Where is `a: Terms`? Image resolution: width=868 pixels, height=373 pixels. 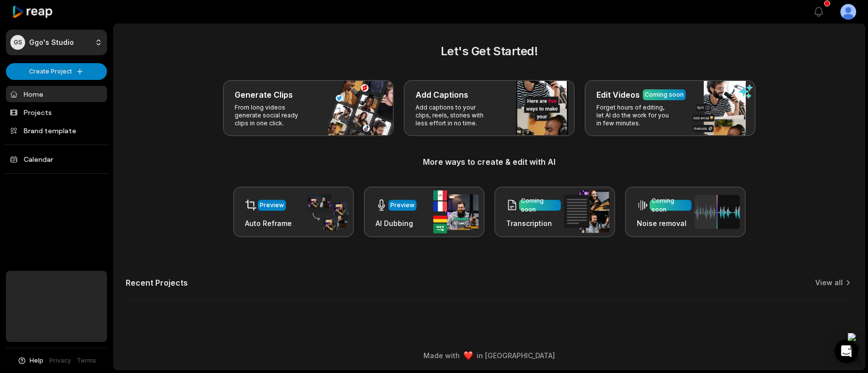 a: Terms is located at coordinates (86, 360).